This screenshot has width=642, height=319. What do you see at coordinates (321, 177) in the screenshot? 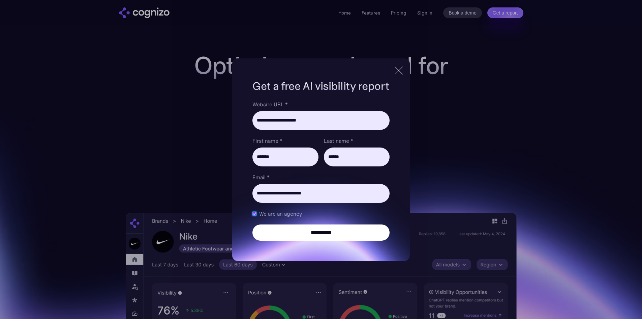
I see `label: Email *` at bounding box center [321, 177].